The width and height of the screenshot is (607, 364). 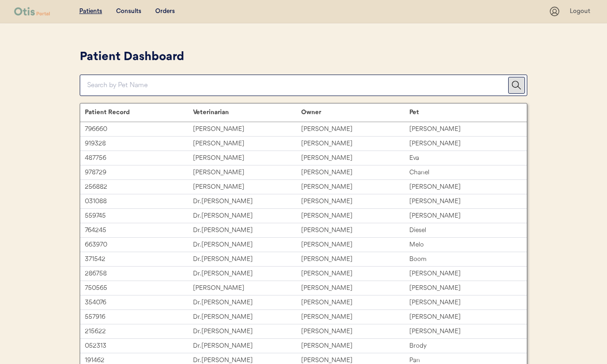 I want to click on div: 354076, so click(x=139, y=303).